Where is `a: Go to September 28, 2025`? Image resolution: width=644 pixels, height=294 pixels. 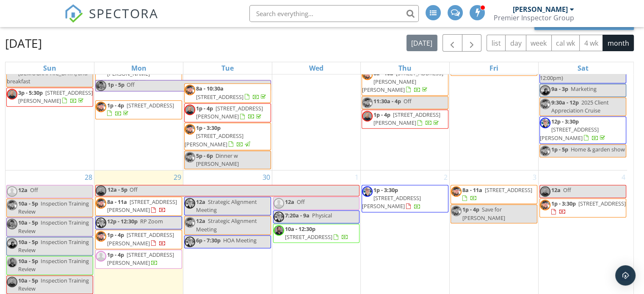 a: Go to September 28, 2025 is located at coordinates (88, 177).